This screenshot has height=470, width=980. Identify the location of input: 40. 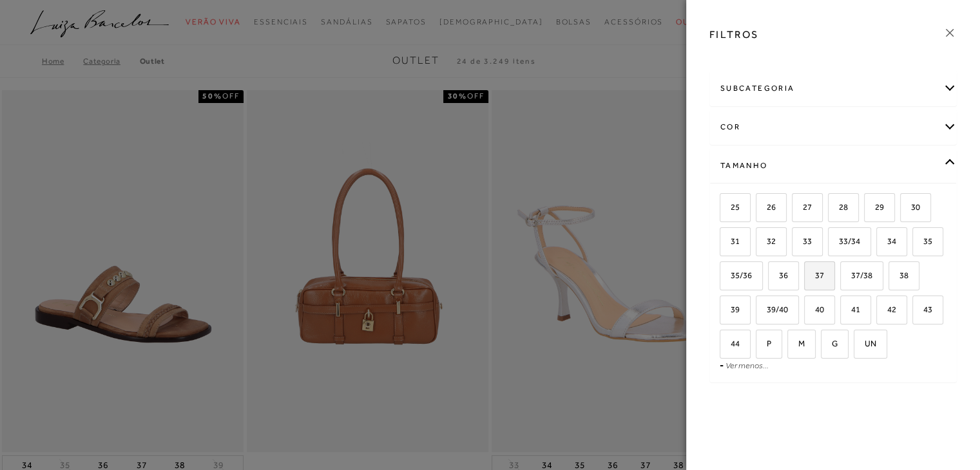
(808, 311).